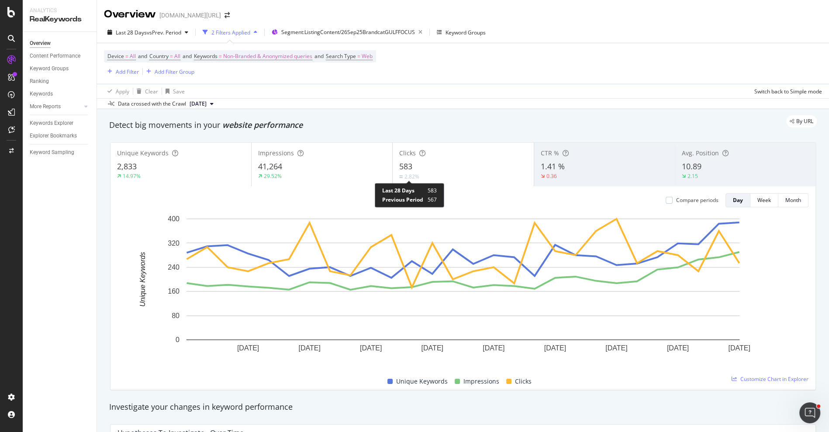  Describe the element at coordinates (127, 72) in the screenshot. I see `div: Add Filter` at that location.